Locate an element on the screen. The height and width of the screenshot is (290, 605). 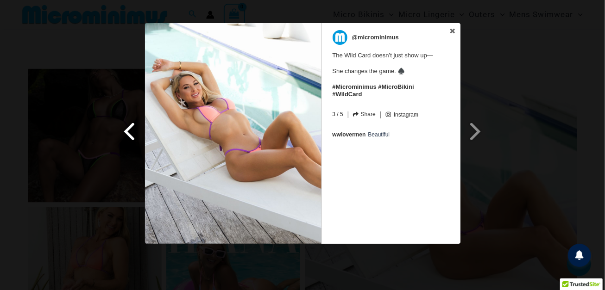
a: #Microminimus is located at coordinates (354, 87).